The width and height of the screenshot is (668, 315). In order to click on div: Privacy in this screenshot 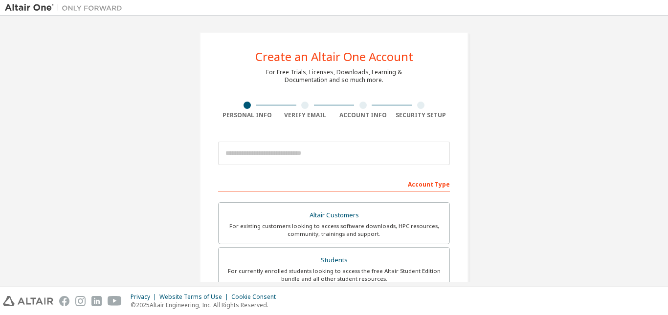, I will do `click(145, 297)`.